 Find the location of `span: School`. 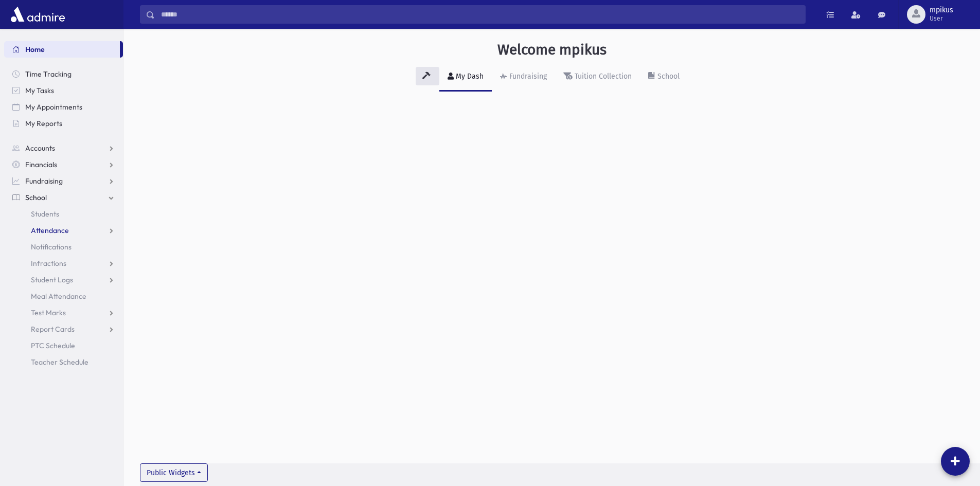

span: School is located at coordinates (36, 198).